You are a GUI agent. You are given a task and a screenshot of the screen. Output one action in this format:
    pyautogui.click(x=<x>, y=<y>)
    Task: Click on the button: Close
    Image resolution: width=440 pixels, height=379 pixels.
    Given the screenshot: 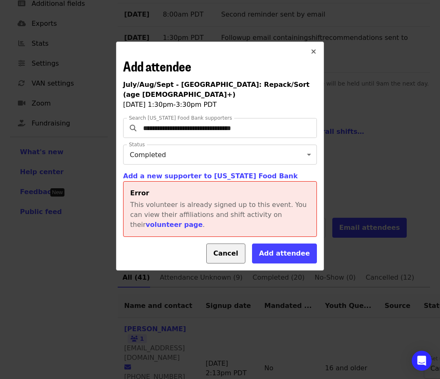 What is the action you would take?
    pyautogui.click(x=314, y=52)
    